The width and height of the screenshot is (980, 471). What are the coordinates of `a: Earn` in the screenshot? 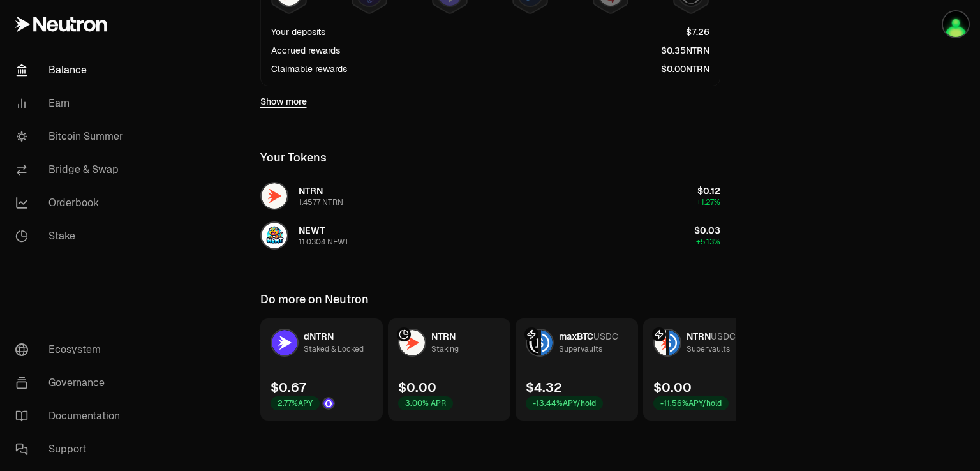 It's located at (71, 103).